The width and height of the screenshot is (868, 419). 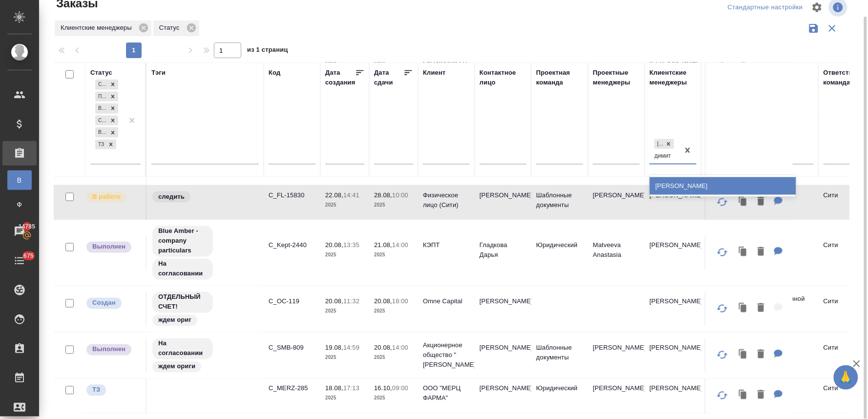 What do you see at coordinates (158, 73) in the screenshot?
I see `div: Тэги` at bounding box center [158, 73].